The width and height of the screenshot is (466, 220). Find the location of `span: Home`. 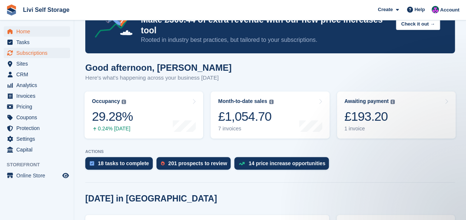

span: Home is located at coordinates (39, 32).